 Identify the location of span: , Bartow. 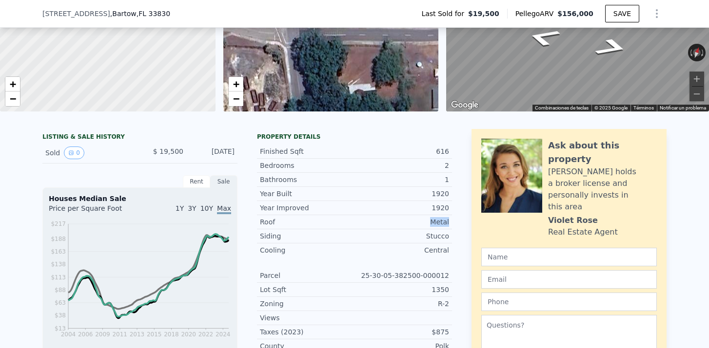
(140, 14).